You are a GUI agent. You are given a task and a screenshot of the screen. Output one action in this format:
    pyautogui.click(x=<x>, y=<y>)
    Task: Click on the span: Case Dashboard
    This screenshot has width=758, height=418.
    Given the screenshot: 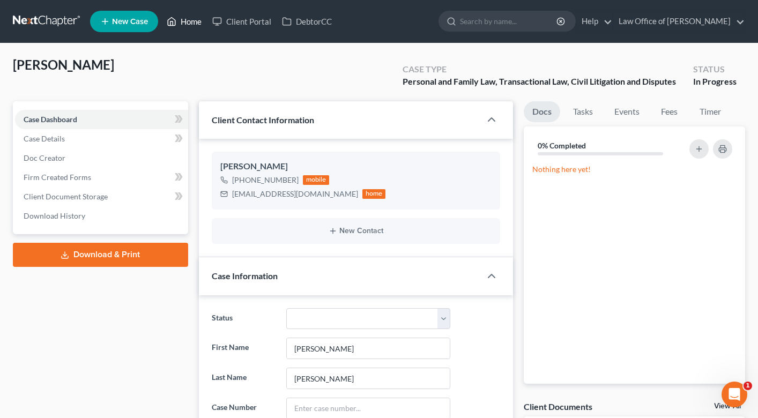 What is the action you would take?
    pyautogui.click(x=50, y=119)
    